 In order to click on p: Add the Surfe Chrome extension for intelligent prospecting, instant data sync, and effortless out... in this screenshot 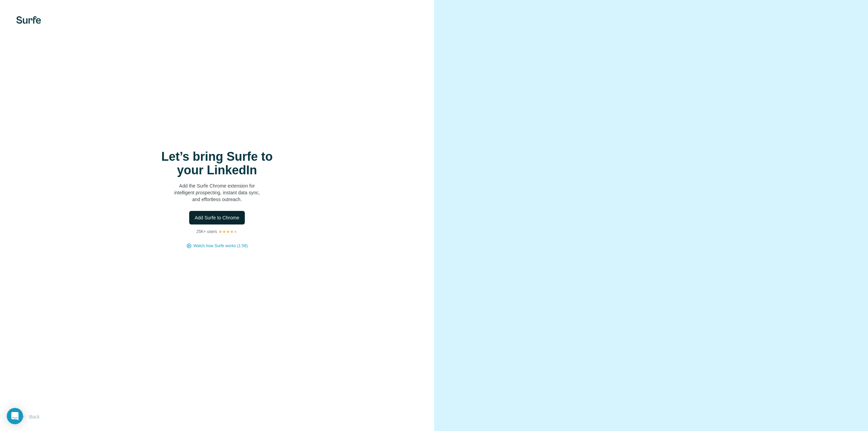, I will do `click(217, 192)`.